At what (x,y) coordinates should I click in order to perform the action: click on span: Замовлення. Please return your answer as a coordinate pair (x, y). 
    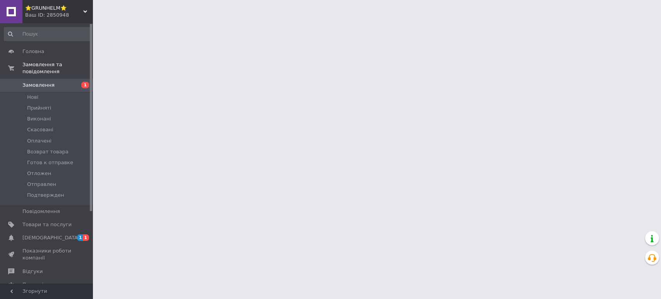
    Looking at the image, I should click on (38, 85).